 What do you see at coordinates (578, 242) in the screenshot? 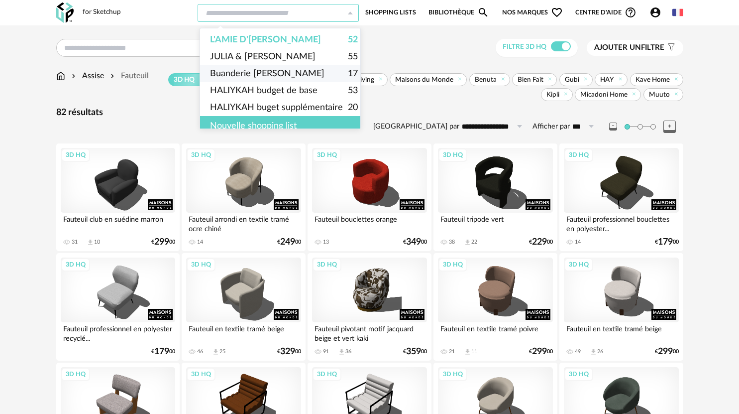
I see `div: 14` at bounding box center [578, 242].